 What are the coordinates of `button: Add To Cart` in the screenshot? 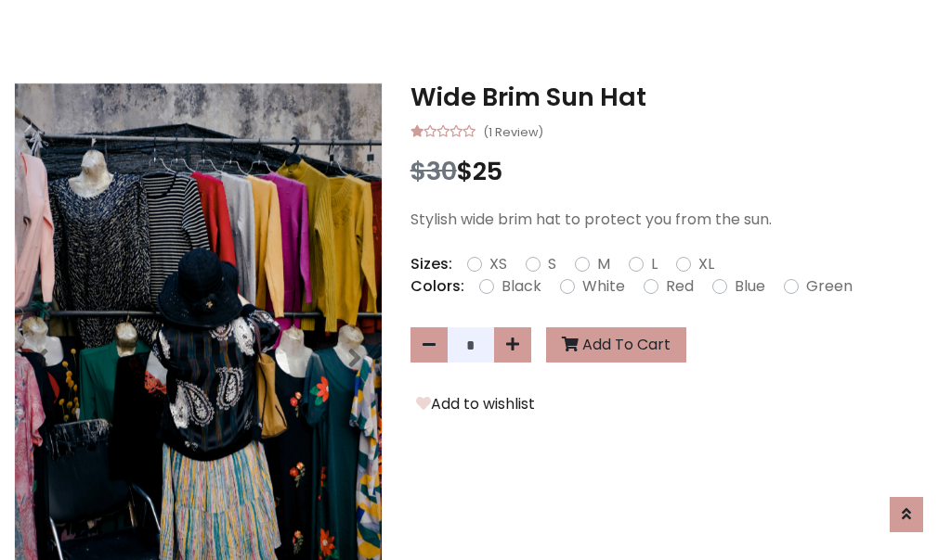 It's located at (616, 345).